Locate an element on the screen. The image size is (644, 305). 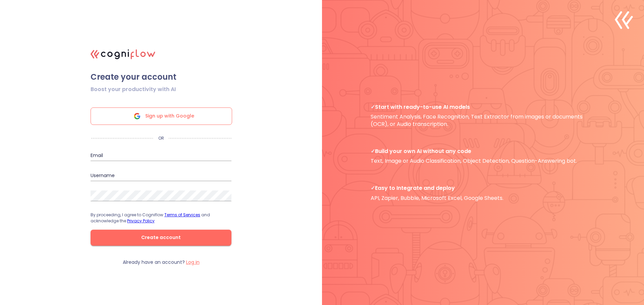
span: Build your own AI without any code is located at coordinates (483, 151).